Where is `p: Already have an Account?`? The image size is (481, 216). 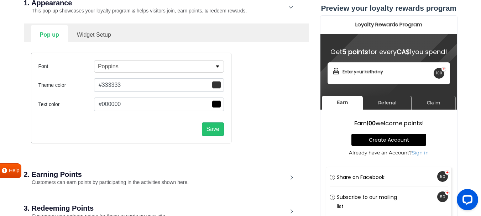
p: Already have an Account? is located at coordinates (69, 137).